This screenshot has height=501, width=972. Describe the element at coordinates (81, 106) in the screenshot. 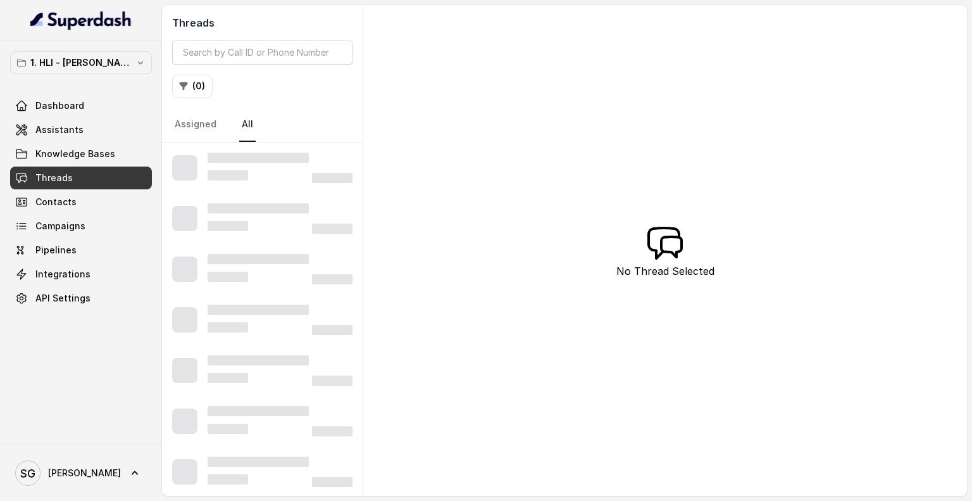

I see `a: Dashboard` at that location.